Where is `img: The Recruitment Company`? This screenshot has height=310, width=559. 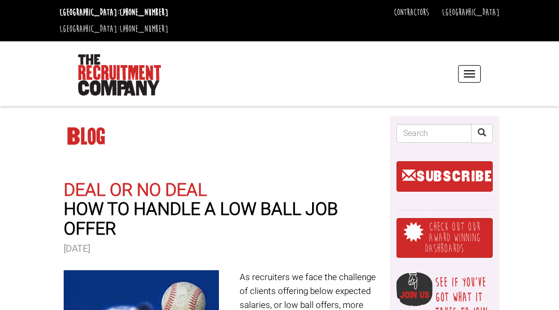
img: The Recruitment Company is located at coordinates (119, 75).